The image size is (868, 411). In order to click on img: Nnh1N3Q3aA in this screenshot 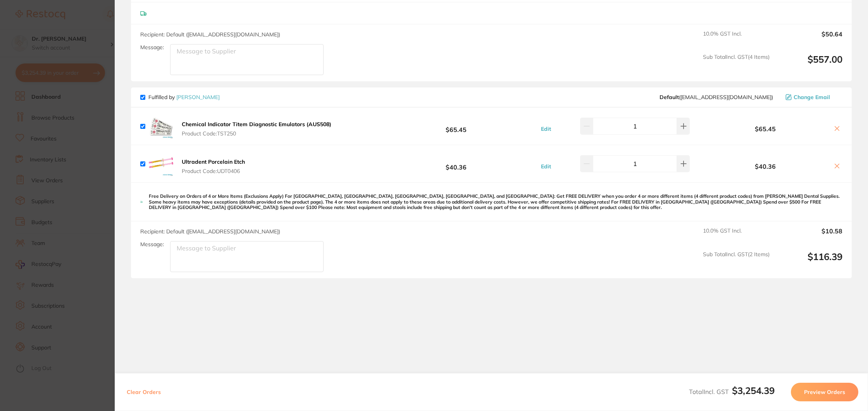, I will do `click(161, 126)`.